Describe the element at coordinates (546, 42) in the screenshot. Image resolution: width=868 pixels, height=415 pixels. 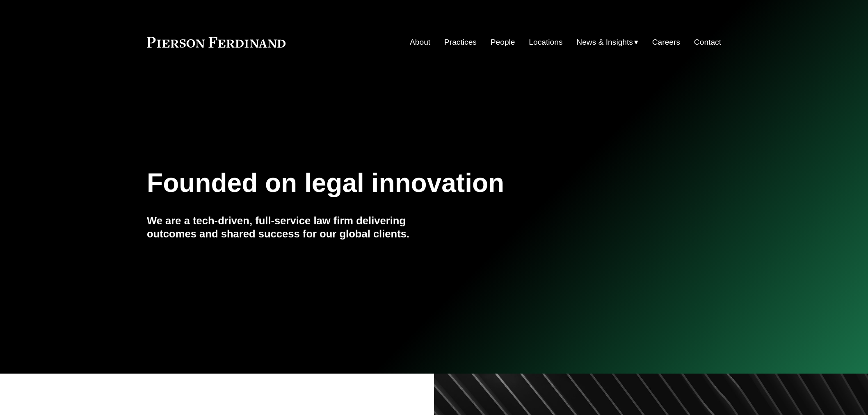
I see `a: Locations` at that location.